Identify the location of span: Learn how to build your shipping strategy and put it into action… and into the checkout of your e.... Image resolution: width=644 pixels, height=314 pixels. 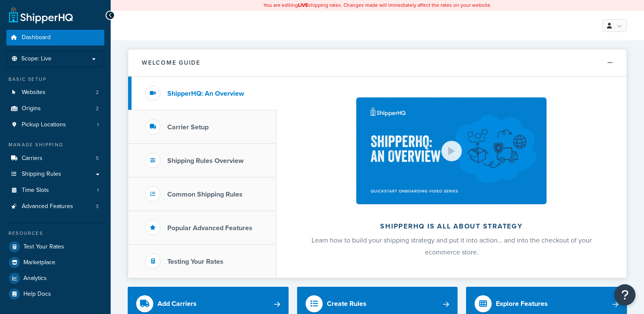
(451, 246).